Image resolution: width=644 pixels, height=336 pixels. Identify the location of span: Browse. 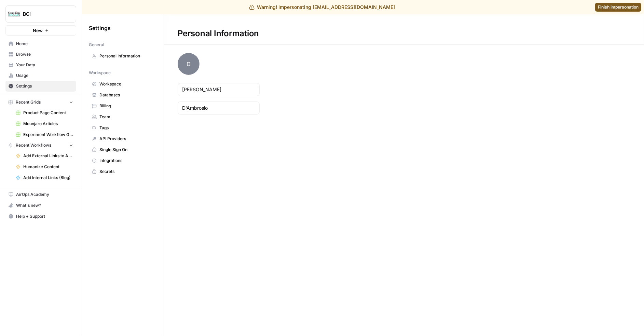
(44, 54).